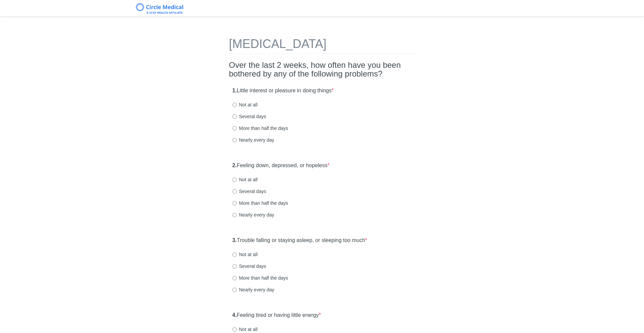 The image size is (644, 333). Describe the element at coordinates (283, 90) in the screenshot. I see `label: Little interest or pleasure in doing things` at that location.